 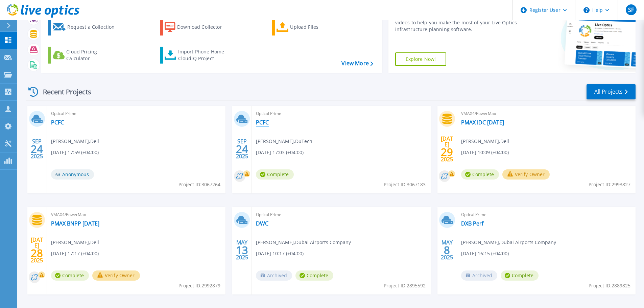 What do you see at coordinates (405, 286) in the screenshot?
I see `span: Project ID: 2895592` at bounding box center [405, 286].